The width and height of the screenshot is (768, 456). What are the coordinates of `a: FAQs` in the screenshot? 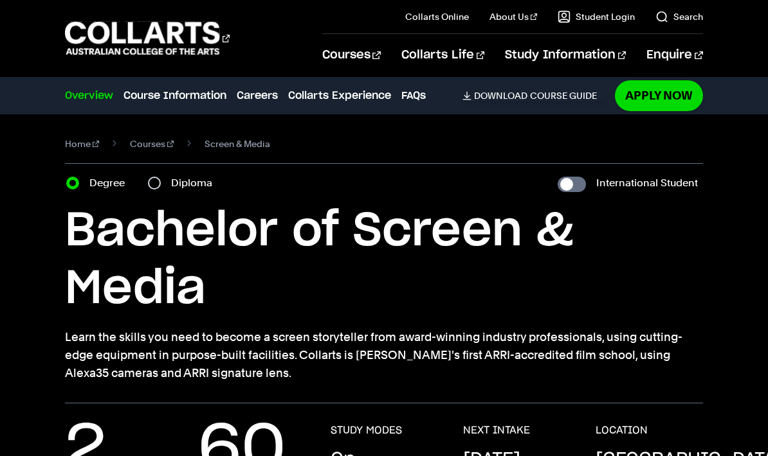 It's located at (413, 96).